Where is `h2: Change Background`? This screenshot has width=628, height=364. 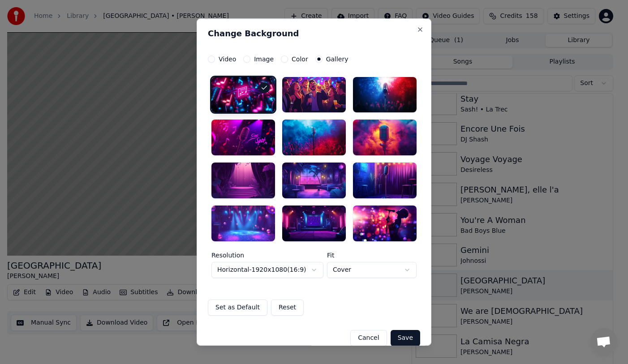 h2: Change Background is located at coordinates (314, 34).